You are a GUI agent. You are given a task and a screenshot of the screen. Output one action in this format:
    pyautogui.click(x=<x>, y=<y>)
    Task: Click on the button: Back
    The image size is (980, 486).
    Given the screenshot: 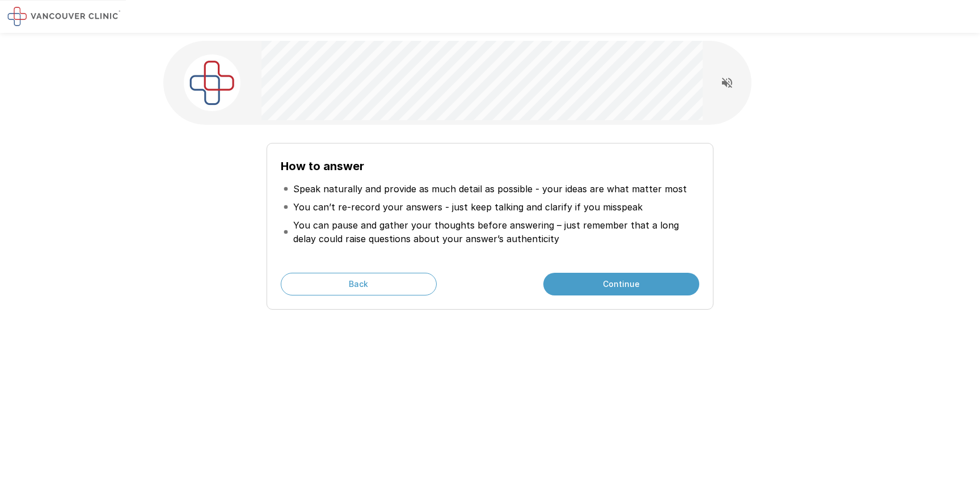 What is the action you would take?
    pyautogui.click(x=358, y=284)
    